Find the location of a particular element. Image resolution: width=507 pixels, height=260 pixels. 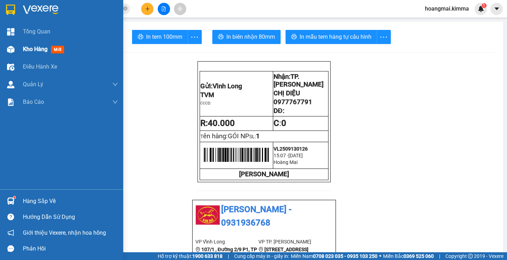

span: Gửi: is located at coordinates (221, 86).